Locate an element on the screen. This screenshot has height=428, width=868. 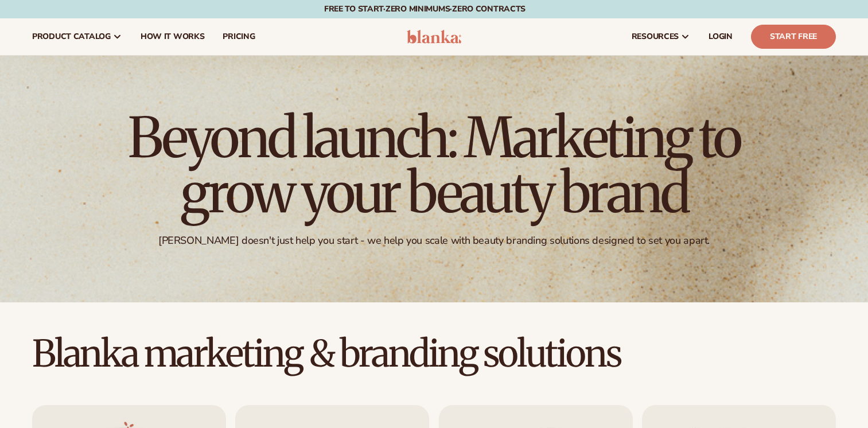
span: LOGIN is located at coordinates (720, 37).